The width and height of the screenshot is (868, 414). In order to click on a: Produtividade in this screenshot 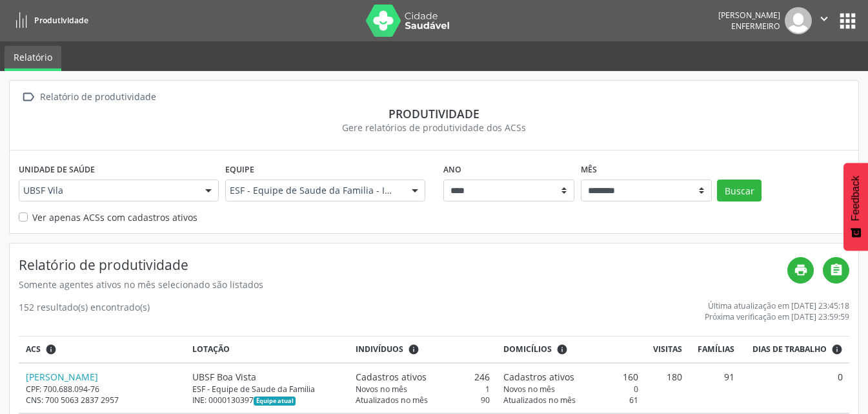, I will do `click(48, 20)`.